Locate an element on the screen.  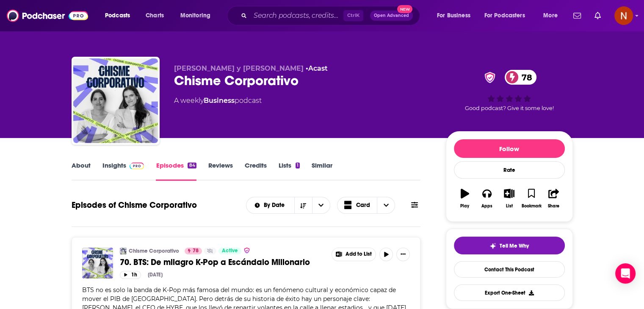
span: Add to List is located at coordinates (359, 255).